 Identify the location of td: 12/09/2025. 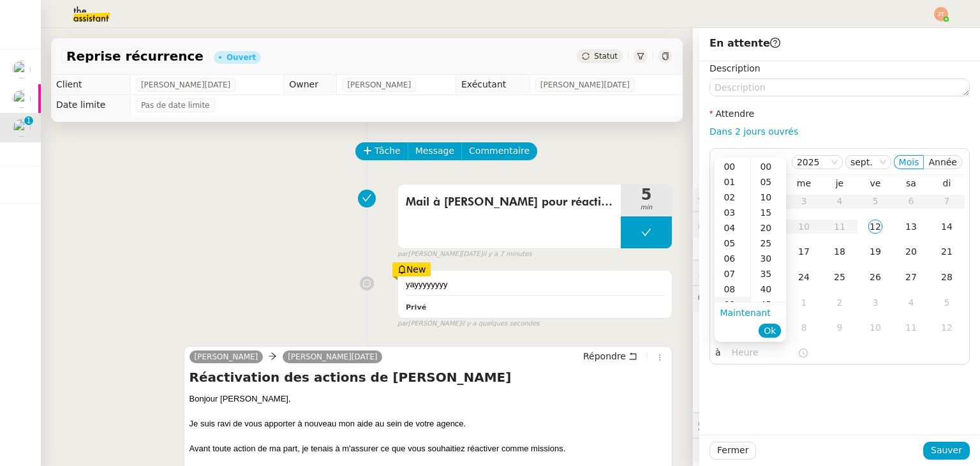
(875, 227).